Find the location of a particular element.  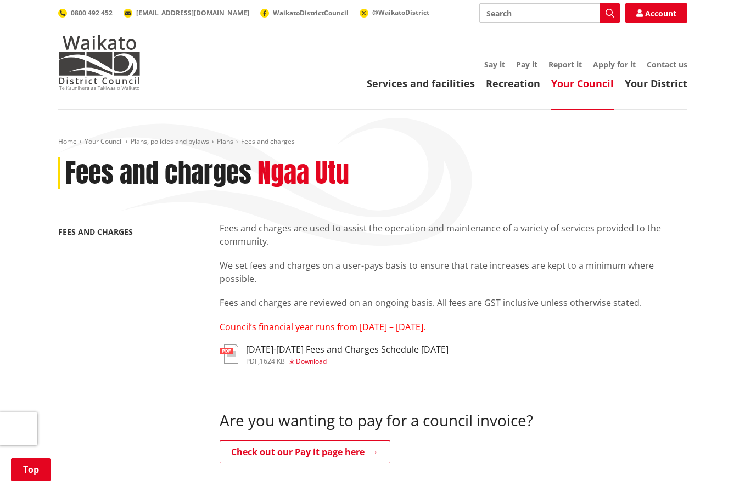

h2: Ngaa Utu is located at coordinates (303, 173).